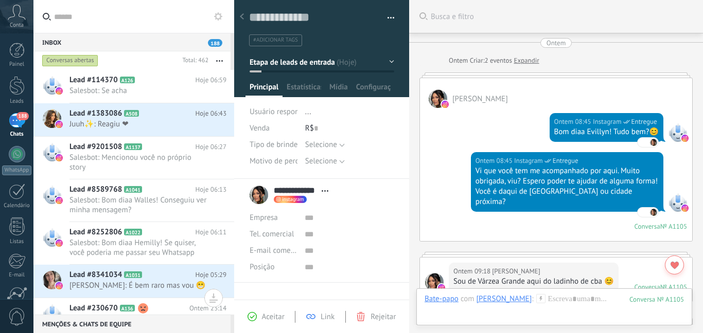 This screenshot has height=333, width=703. What do you see at coordinates (273, 162) in the screenshot?
I see `div: Motivo de perda` at bounding box center [273, 162].